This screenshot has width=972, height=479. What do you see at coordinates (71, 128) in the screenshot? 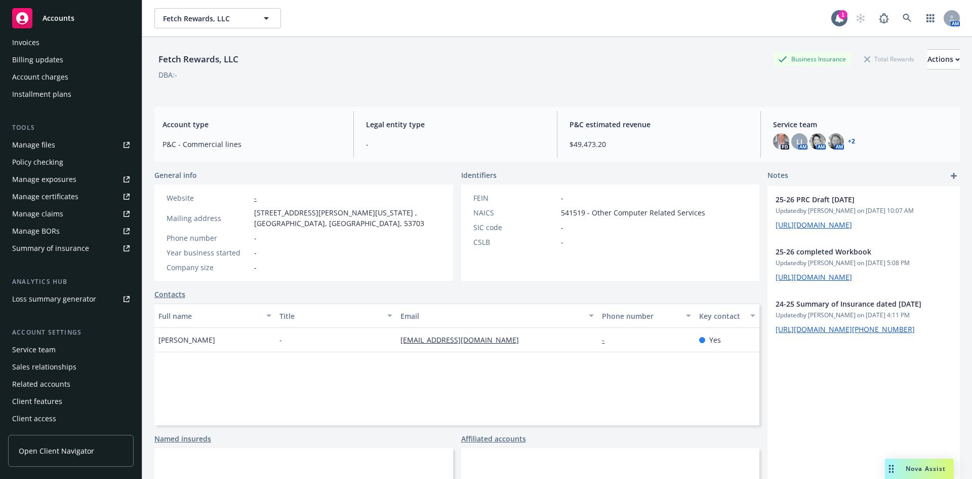
I see `div: Tools` at bounding box center [71, 128].